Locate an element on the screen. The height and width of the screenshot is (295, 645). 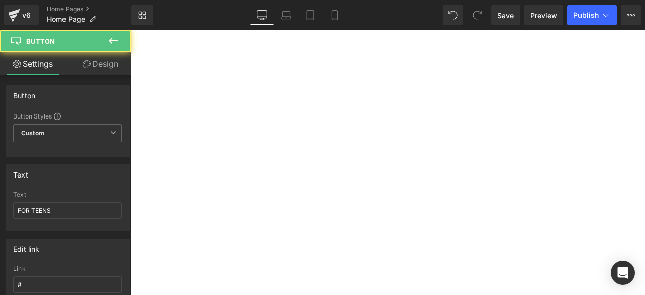
div: v6 is located at coordinates (26, 15).